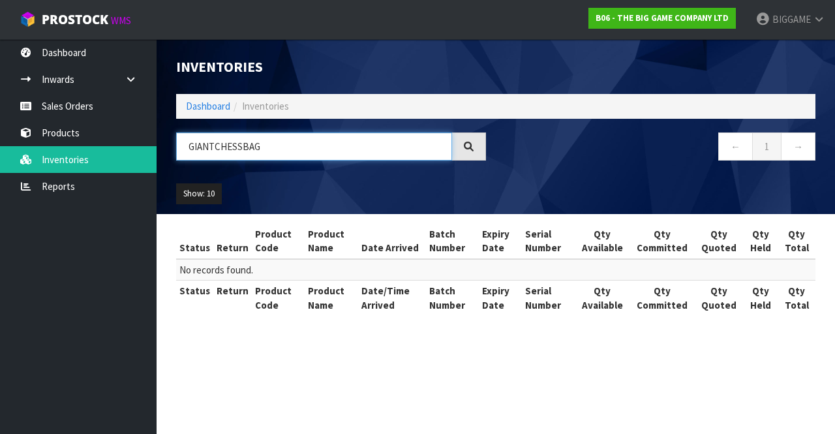 The image size is (835, 434). Describe the element at coordinates (121, 20) in the screenshot. I see `small: WMS` at that location.